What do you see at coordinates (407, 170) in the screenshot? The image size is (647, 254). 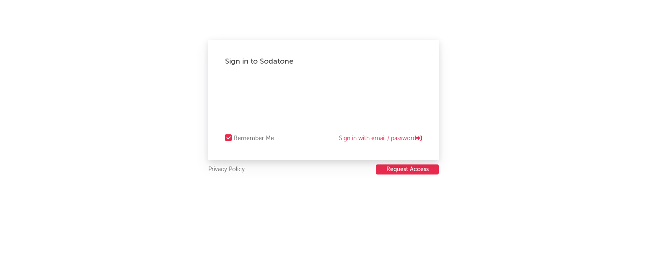 I see `a: Request Access` at bounding box center [407, 170].